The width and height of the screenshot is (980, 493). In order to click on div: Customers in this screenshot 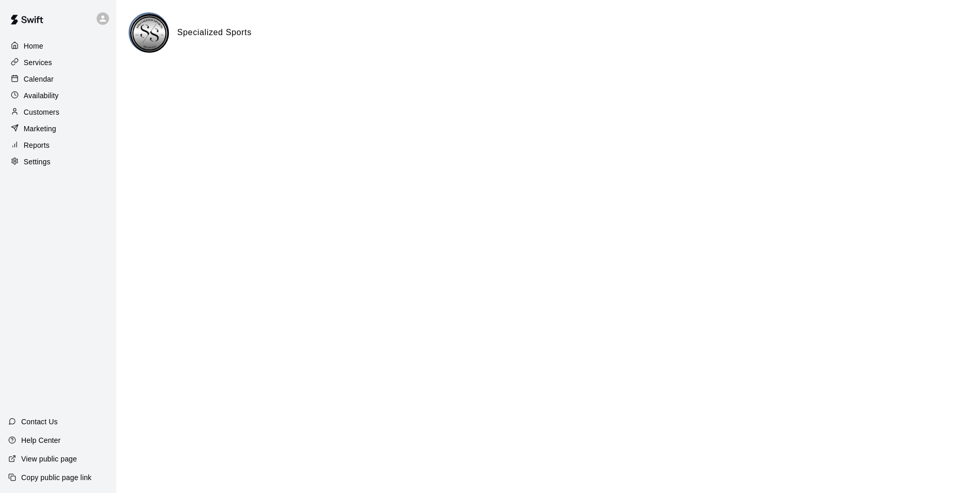, I will do `click(58, 112)`.